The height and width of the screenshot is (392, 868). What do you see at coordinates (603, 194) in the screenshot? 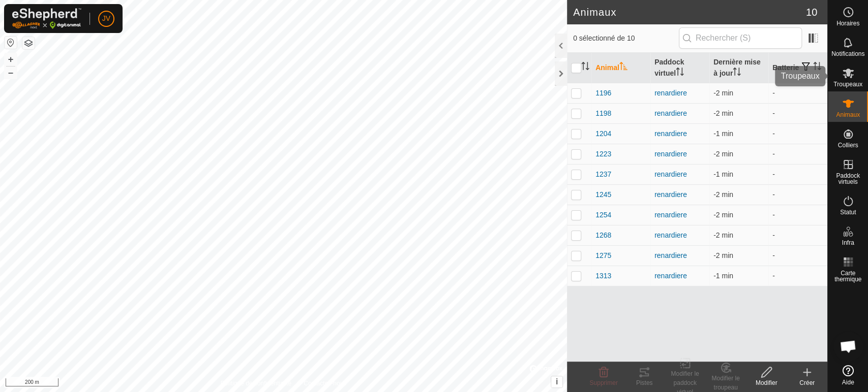
I see `span: 1245` at bounding box center [603, 194].